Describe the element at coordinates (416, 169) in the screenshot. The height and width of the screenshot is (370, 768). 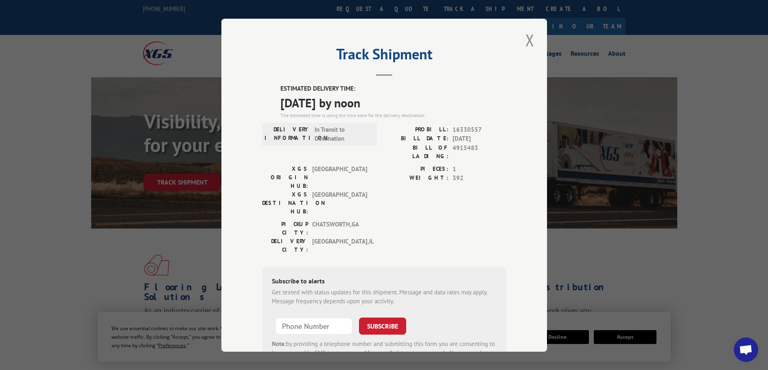
I see `label: PIECES:` at that location.